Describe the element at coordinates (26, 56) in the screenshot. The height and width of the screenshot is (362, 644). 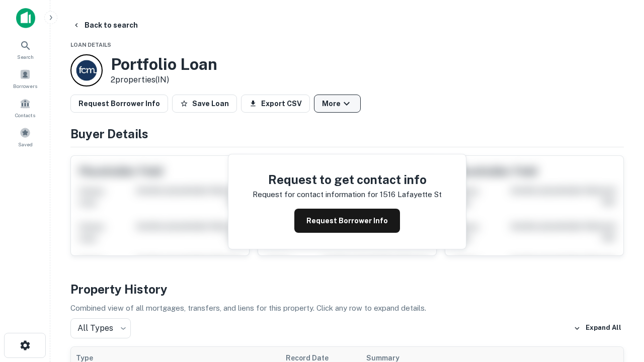
I see `span: Search` at that location.